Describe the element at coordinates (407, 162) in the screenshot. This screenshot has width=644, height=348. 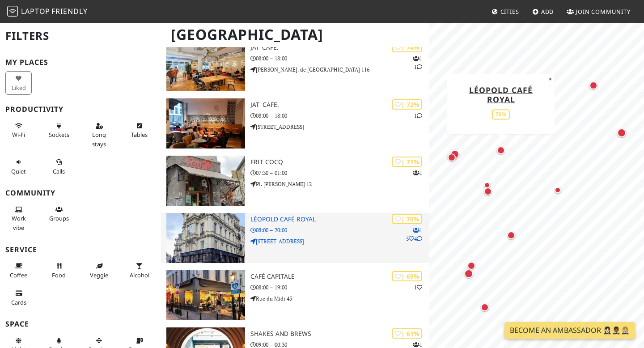
I see `div: | 71%` at that location.